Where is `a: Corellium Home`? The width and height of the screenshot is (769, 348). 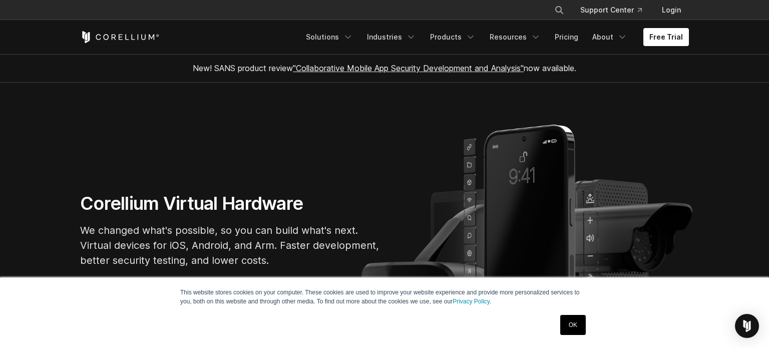
a: Corellium Home is located at coordinates (120, 37).